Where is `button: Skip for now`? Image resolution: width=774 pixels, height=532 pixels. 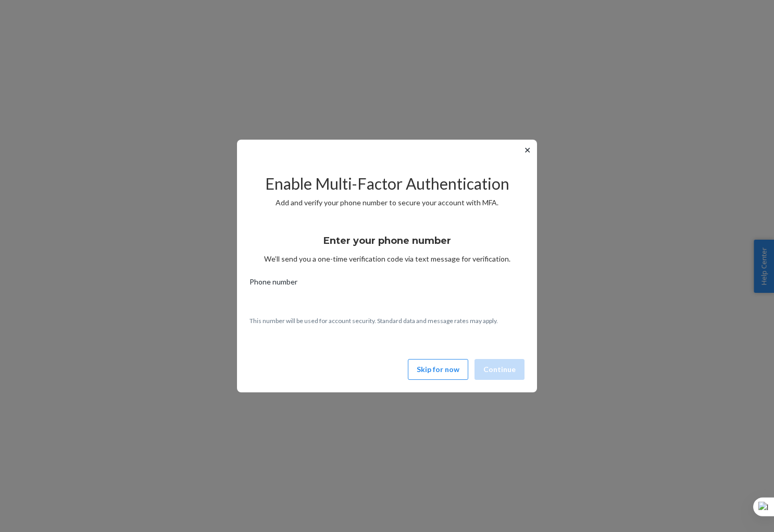
button: Skip for now is located at coordinates (438, 370).